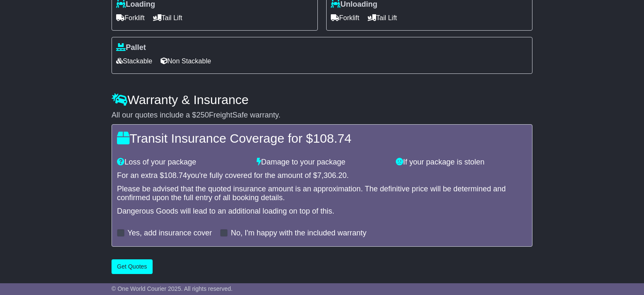 The width and height of the screenshot is (644, 295). I want to click on h4: Transit Insurance Coverage for $, so click(322, 138).